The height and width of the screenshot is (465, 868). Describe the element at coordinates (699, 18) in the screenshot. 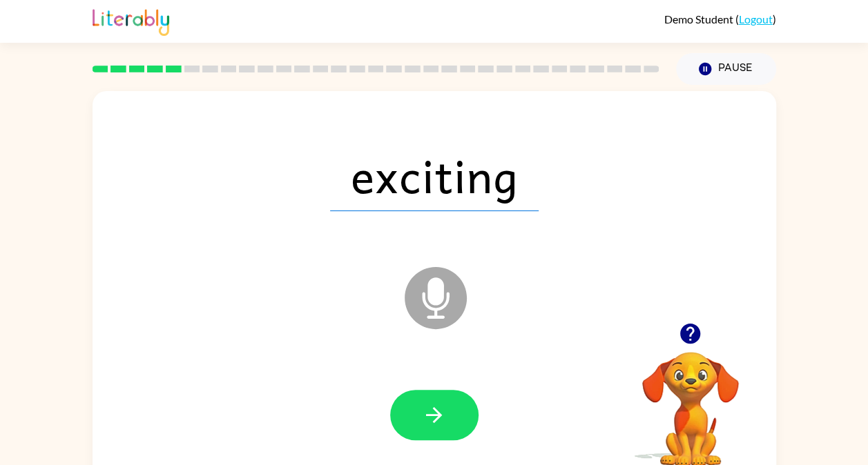

I see `span: Demo Student` at that location.